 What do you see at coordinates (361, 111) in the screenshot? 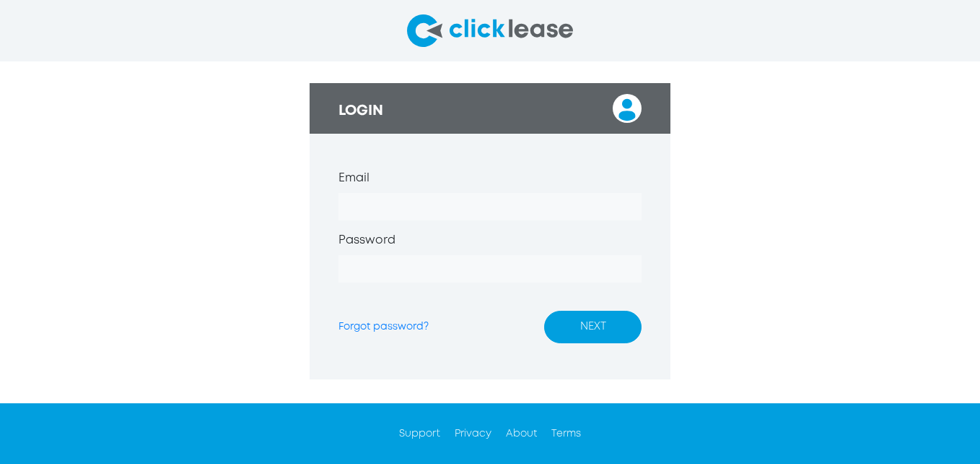
I see `h3: LOGIN` at bounding box center [361, 111].